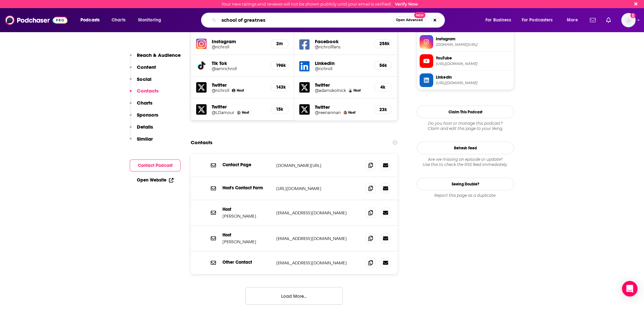  I want to click on h5: @adamskolnick, so click(331, 90).